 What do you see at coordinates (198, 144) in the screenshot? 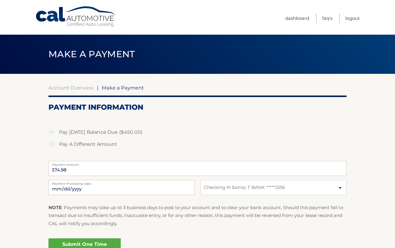
I see `label: Pay A Different Amount` at bounding box center [198, 144].